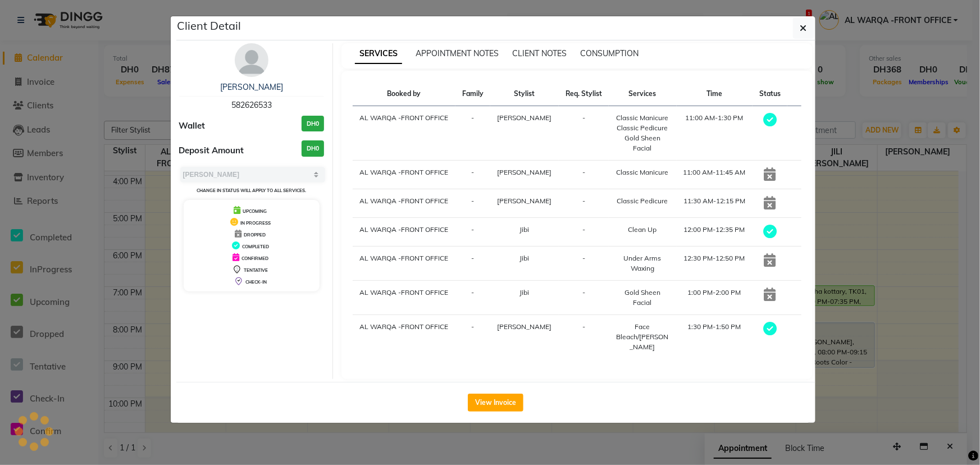 The width and height of the screenshot is (980, 465). Describe the element at coordinates (496, 403) in the screenshot. I see `button: View Invoice` at that location.